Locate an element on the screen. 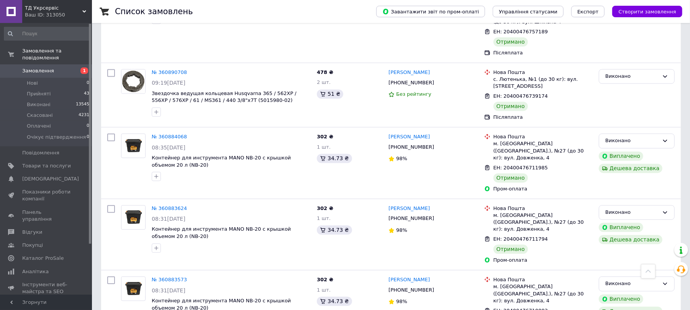 This screenshot has width=690, height=310. a: № 360883573 is located at coordinates (169, 279).